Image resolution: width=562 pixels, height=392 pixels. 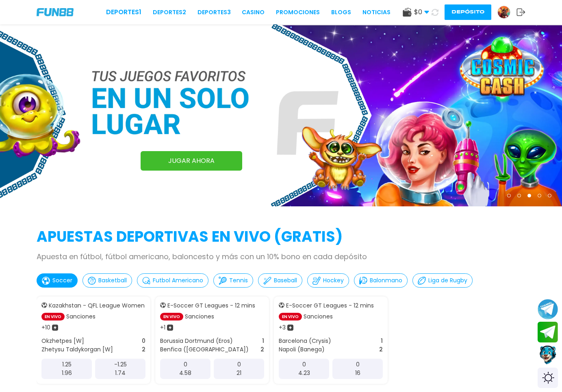 I want to click on img: Company Logo, so click(x=55, y=12).